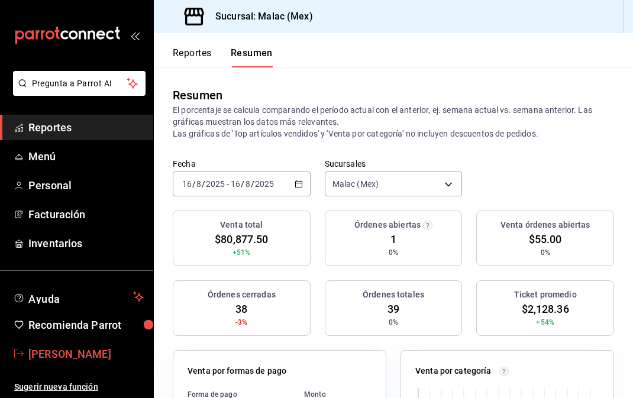 This screenshot has width=633, height=398. What do you see at coordinates (237, 371) in the screenshot?
I see `p: Venta por formas de pago` at bounding box center [237, 371].